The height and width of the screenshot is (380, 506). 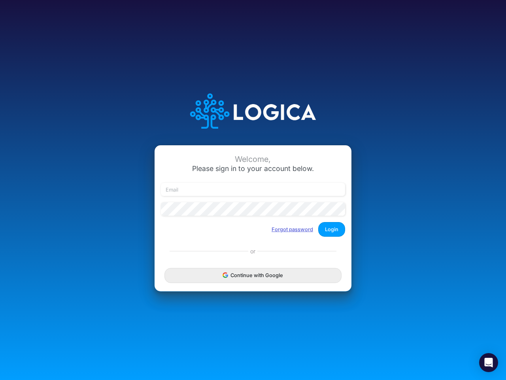 I want to click on span: Please sign in to your account below., so click(x=253, y=168).